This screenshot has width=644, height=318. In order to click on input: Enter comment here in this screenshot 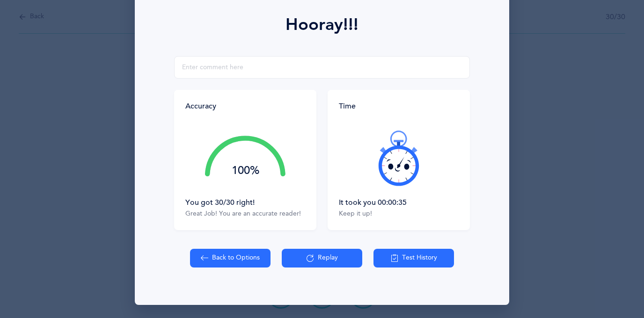, I will do `click(322, 67)`.